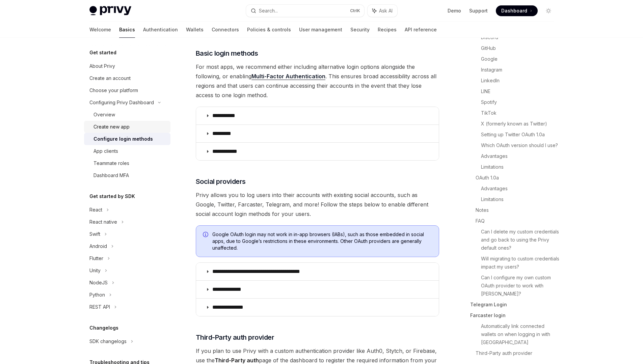  I want to click on span: Basic login methods, so click(227, 53).